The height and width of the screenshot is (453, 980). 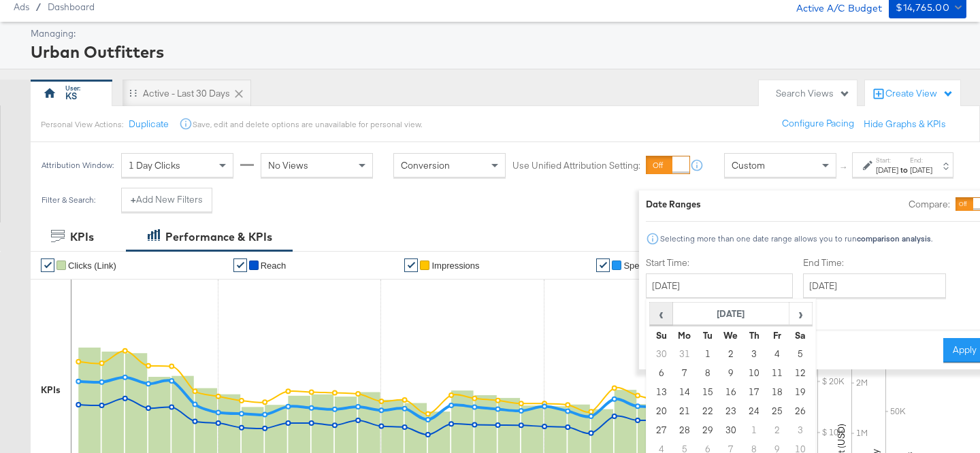 I want to click on div: Search Views, so click(x=812, y=93).